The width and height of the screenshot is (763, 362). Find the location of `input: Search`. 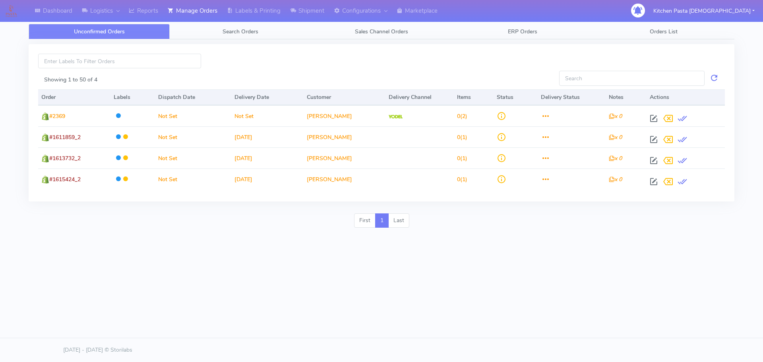

input: Search is located at coordinates (632, 78).